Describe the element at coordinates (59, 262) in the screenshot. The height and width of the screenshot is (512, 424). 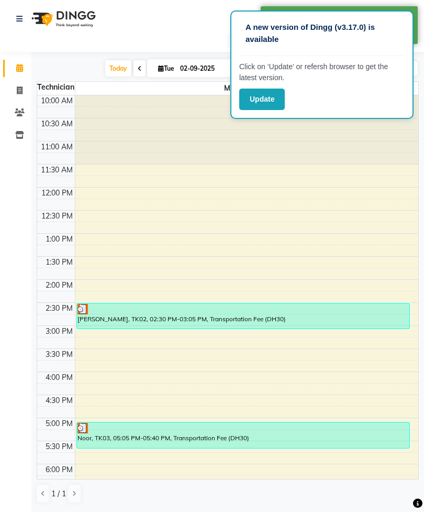
I see `div: 1:30 PM` at that location.